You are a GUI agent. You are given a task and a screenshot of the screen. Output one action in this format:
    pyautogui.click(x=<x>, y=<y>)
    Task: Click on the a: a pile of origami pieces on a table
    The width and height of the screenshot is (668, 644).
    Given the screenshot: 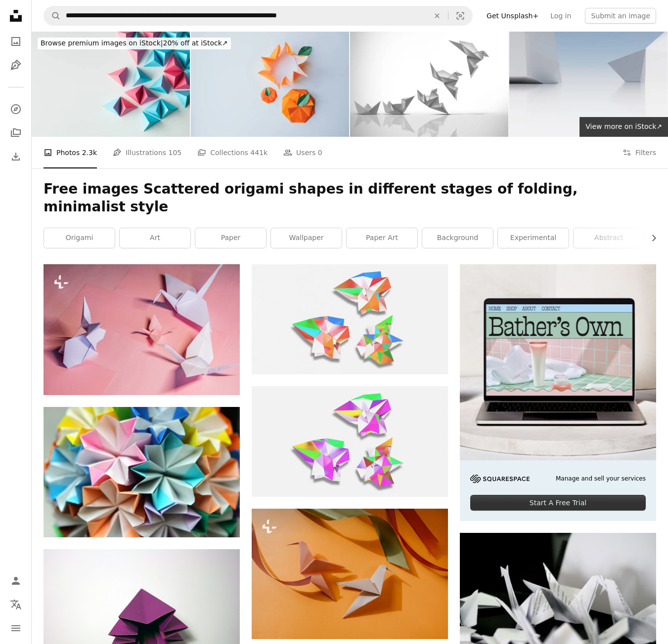 What is the action you would take?
    pyautogui.click(x=558, y=606)
    